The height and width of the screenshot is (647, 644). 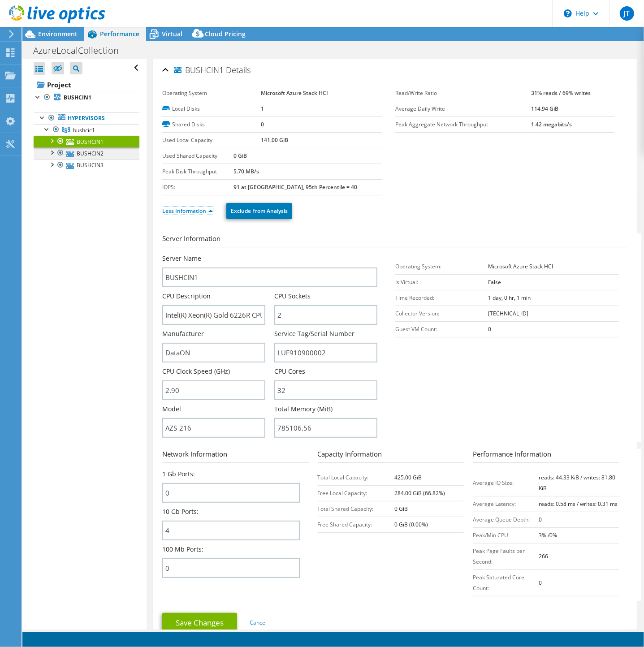 What do you see at coordinates (235, 456) in the screenshot?
I see `h3: Network Information` at bounding box center [235, 456].